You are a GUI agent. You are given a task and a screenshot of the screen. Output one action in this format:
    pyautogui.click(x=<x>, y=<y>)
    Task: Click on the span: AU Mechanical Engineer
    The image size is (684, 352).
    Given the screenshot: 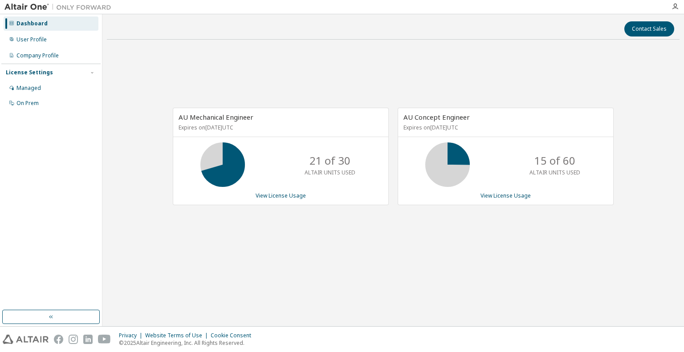 What is the action you would take?
    pyautogui.click(x=216, y=117)
    